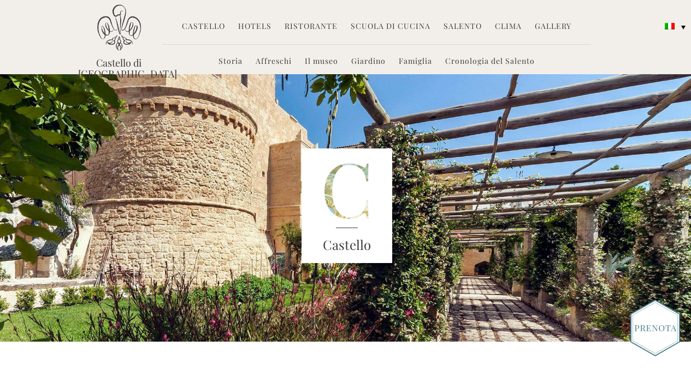 Image resolution: width=691 pixels, height=370 pixels. What do you see at coordinates (669, 26) in the screenshot?
I see `img: Italiano` at bounding box center [669, 26].